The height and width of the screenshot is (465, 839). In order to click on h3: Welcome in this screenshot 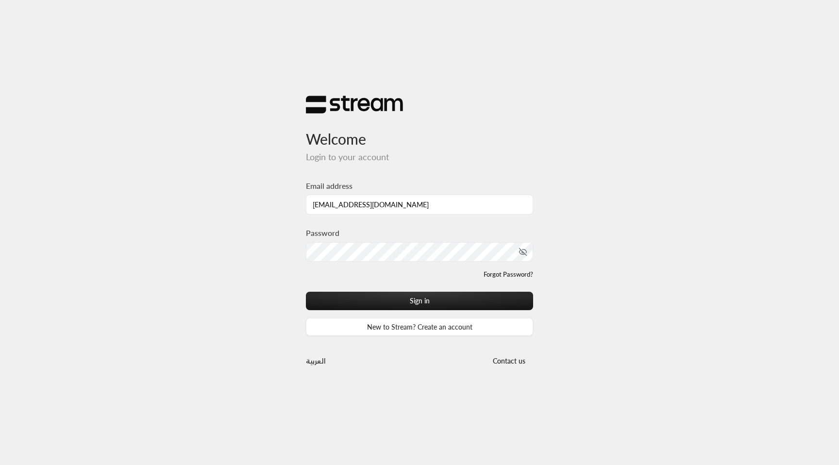, I will do `click(419, 131)`.